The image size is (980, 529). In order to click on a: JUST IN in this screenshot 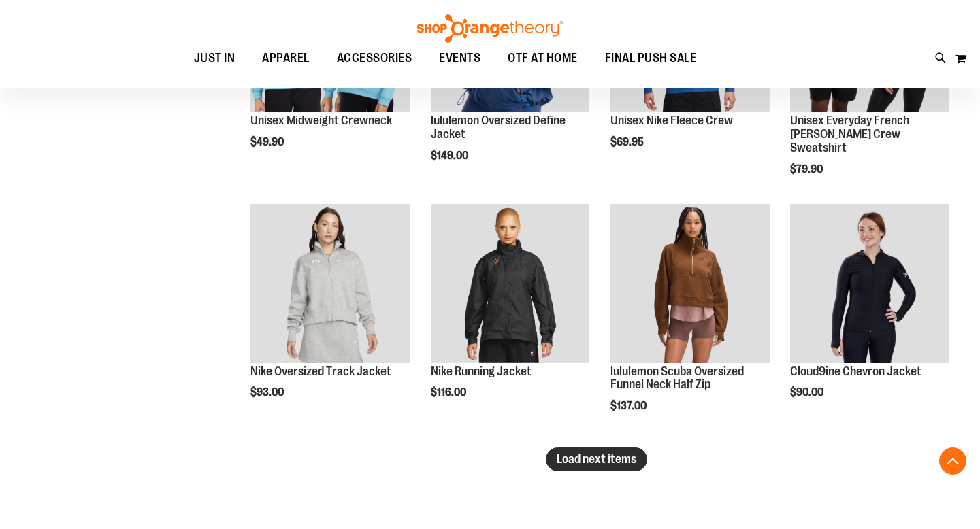, I will do `click(214, 58)`.